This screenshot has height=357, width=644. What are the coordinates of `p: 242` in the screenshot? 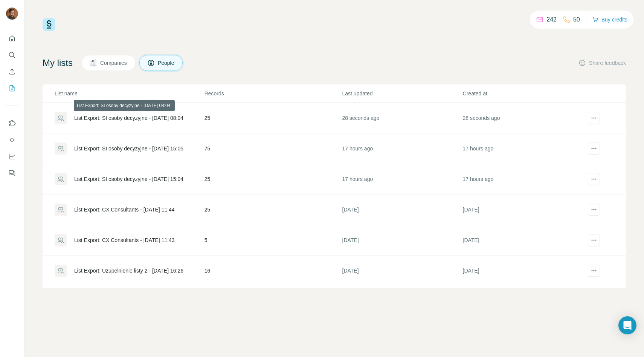 It's located at (551, 19).